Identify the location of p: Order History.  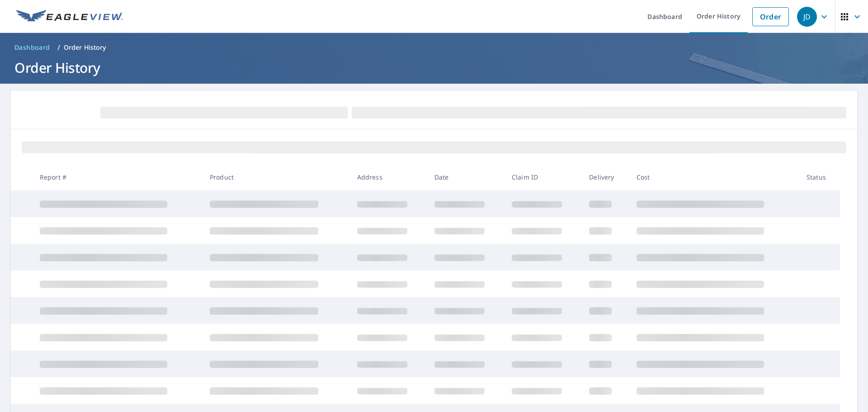
(85, 47).